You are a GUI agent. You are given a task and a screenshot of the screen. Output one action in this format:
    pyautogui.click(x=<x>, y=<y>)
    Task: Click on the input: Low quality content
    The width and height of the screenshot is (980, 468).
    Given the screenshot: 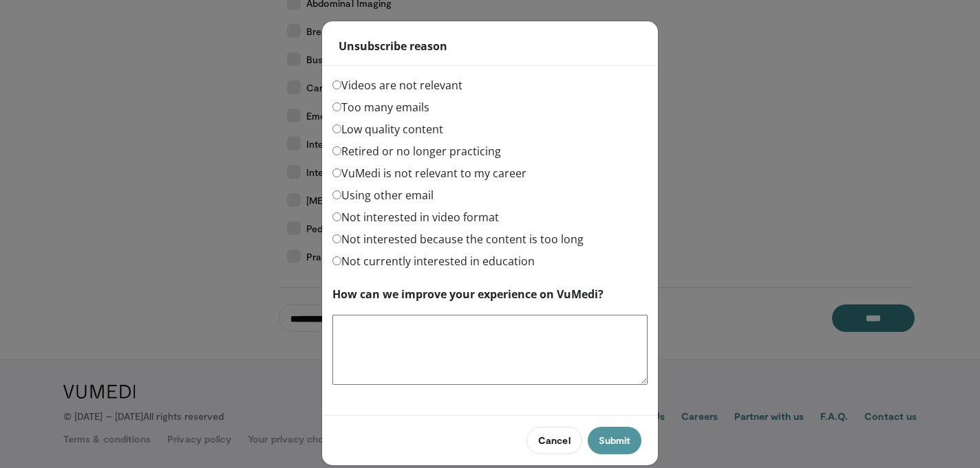 What is the action you would take?
    pyautogui.click(x=336, y=129)
    